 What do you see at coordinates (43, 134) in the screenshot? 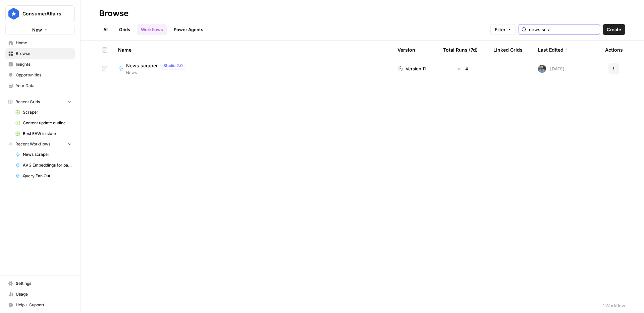
I see `a: Best EAW in state` at bounding box center [43, 134].